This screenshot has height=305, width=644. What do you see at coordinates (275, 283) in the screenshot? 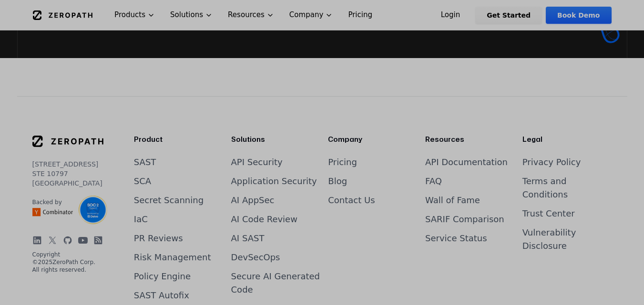
I see `a: Secure AI Generated Code` at bounding box center [275, 283].